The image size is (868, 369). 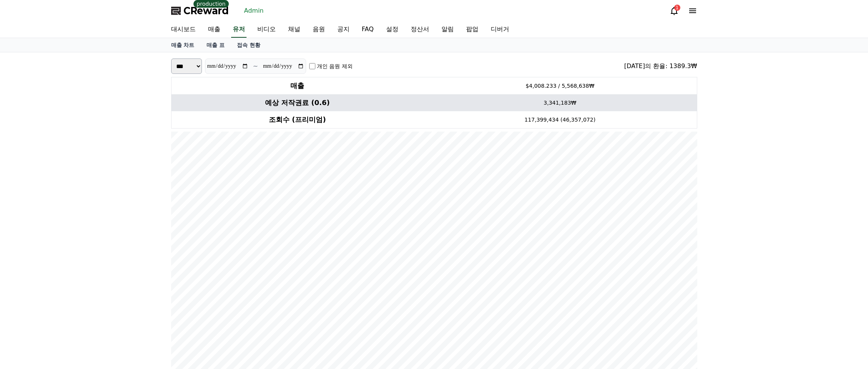 I want to click on a: 매출 차트, so click(x=183, y=45).